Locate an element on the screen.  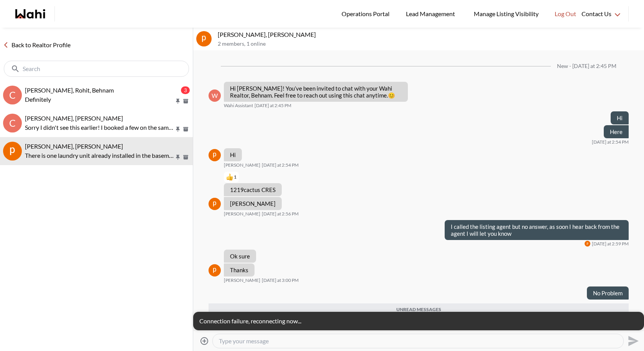
textarea: Type your message is located at coordinates (418, 341).